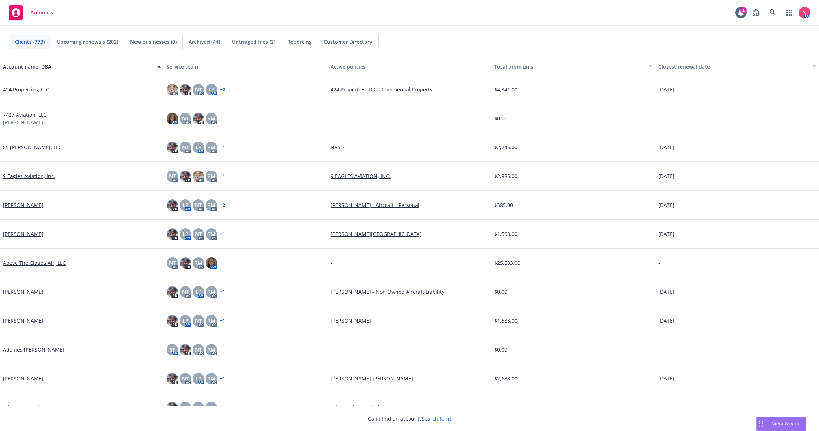 This screenshot has width=819, height=431. Describe the element at coordinates (773, 13) in the screenshot. I see `a: Search` at that location.